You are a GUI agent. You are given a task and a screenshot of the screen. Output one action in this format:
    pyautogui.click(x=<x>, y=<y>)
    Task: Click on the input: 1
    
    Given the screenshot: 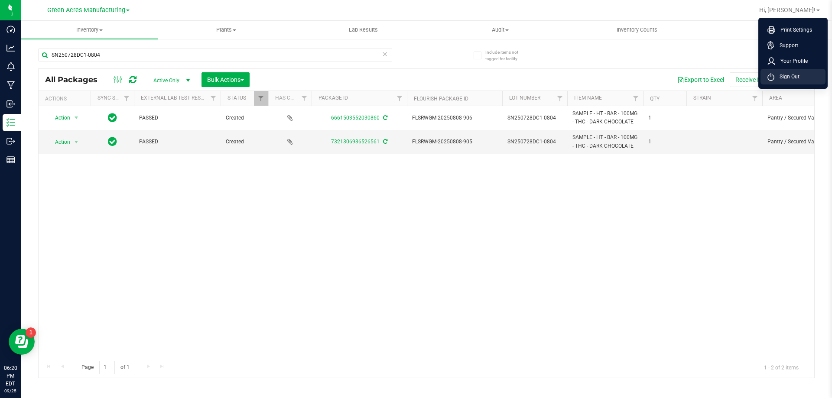 What is the action you would take?
    pyautogui.click(x=107, y=368)
    